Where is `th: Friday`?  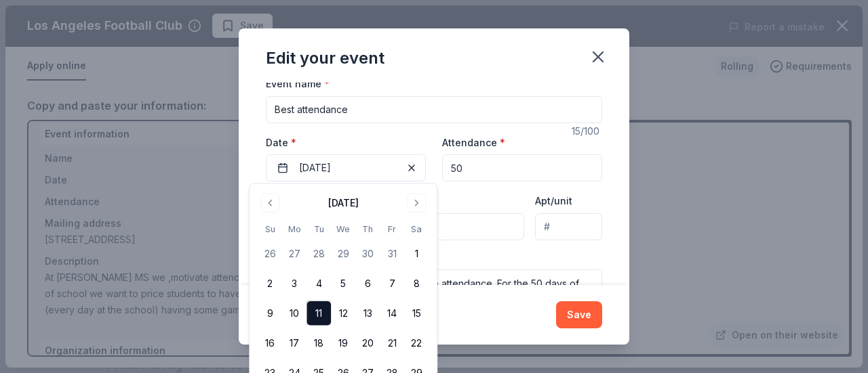 th: Friday is located at coordinates (392, 229).